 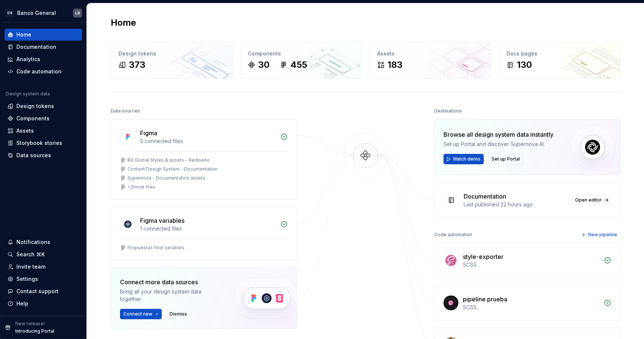 I want to click on div: Settings, so click(x=27, y=279).